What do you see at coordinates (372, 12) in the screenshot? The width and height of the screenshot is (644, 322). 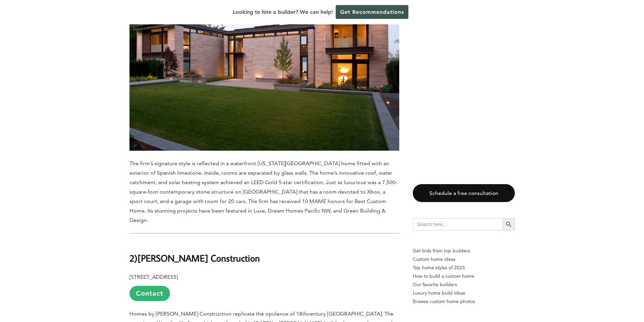 I see `a: Get Recommendations` at bounding box center [372, 12].